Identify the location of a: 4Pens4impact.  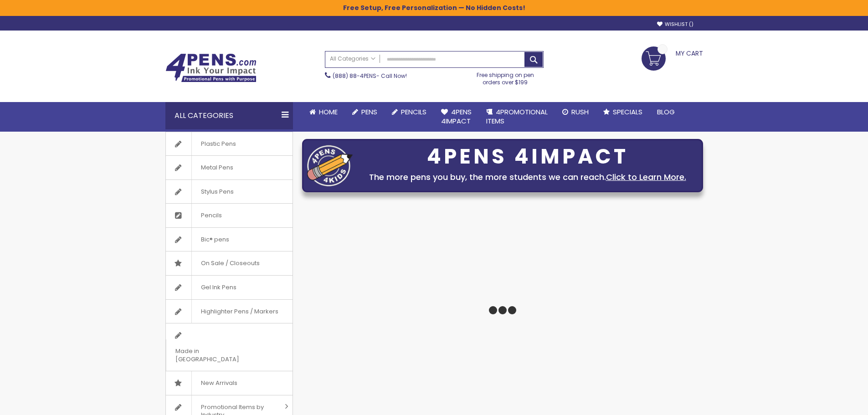
(456, 117).